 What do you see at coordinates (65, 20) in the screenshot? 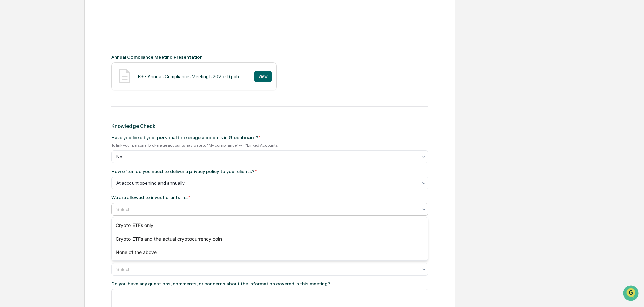
I see `p: How can we help?` at bounding box center [65, 20].